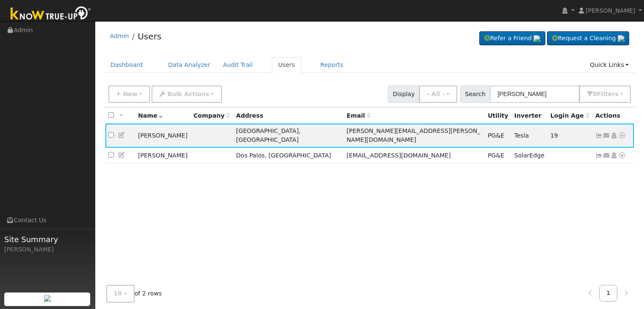 The height and width of the screenshot is (309, 644). What do you see at coordinates (134, 294) in the screenshot?
I see `span: of 2 rows` at bounding box center [134, 294].